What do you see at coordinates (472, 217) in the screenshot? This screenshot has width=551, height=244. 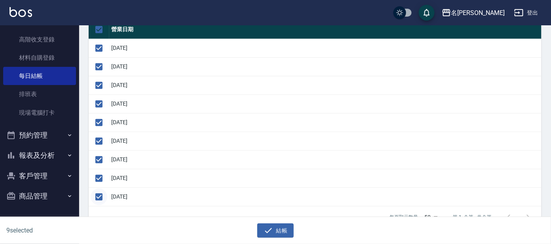 I see `p: 第 1–9 筆 共 9 筆` at bounding box center [472, 217].